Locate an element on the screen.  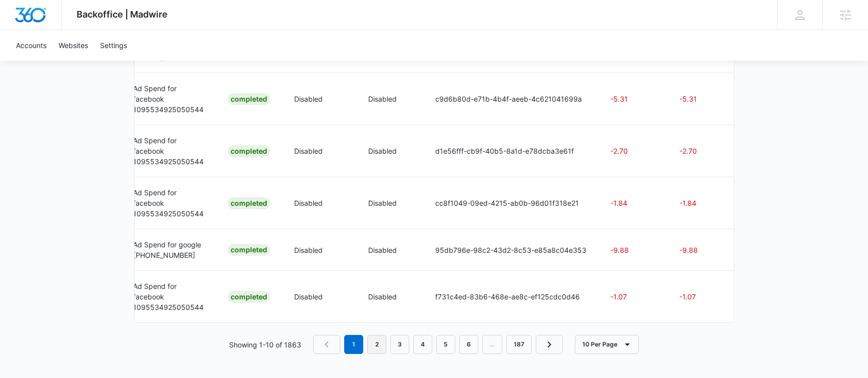
p: cc8f1049-09ed-4215-ab0b-96d01f318e21 is located at coordinates (511, 203).